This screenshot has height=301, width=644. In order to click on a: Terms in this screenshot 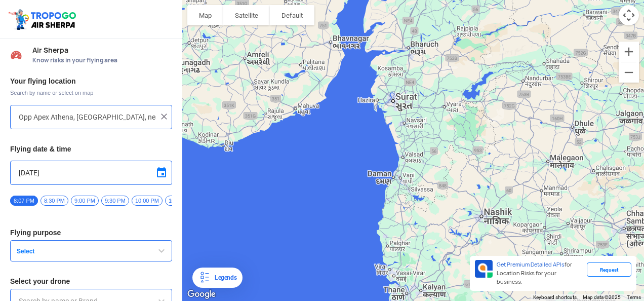, I will do `click(634, 297)`.